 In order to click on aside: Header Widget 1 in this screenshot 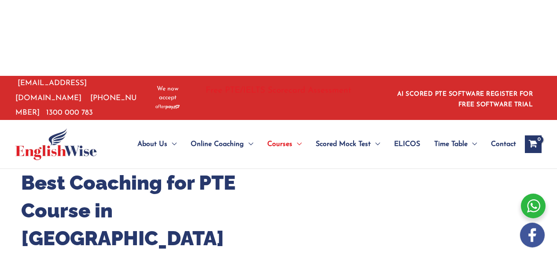, I will do `click(465, 98)`.